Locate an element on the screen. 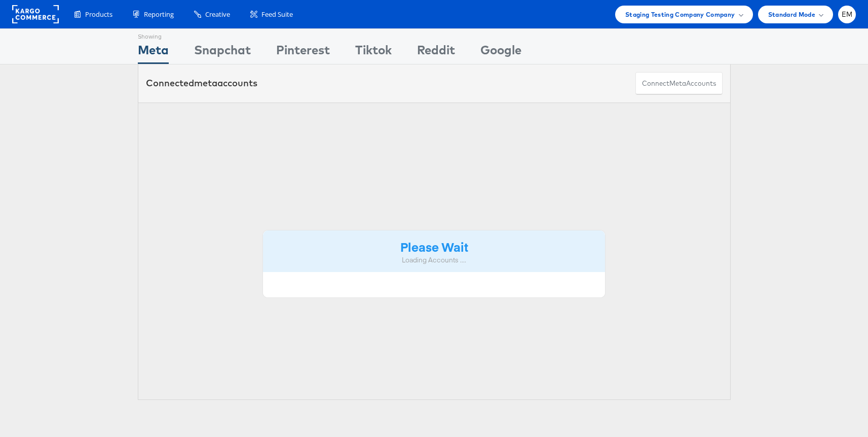 Image resolution: width=868 pixels, height=437 pixels. div: Google is located at coordinates (501, 53).